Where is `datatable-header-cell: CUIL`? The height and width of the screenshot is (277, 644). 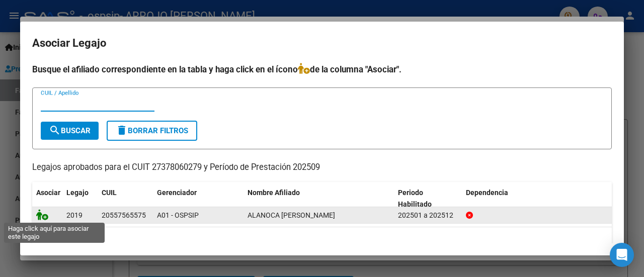
datatable-header-cell: CUIL is located at coordinates (125, 199).